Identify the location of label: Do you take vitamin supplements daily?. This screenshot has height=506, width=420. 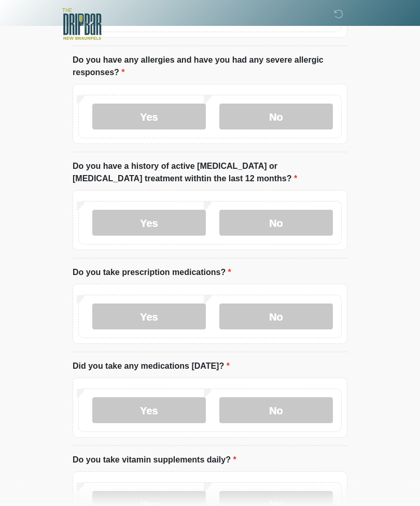
(154, 460).